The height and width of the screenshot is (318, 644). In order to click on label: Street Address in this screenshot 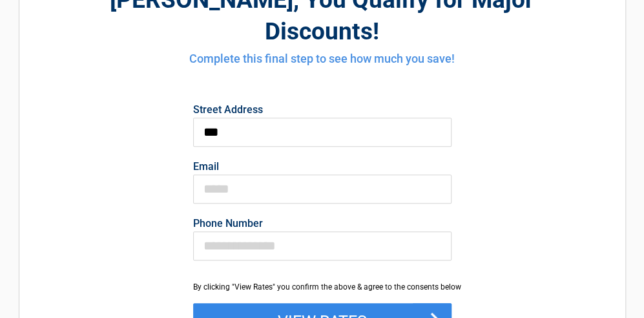, I will do `click(323, 110)`.